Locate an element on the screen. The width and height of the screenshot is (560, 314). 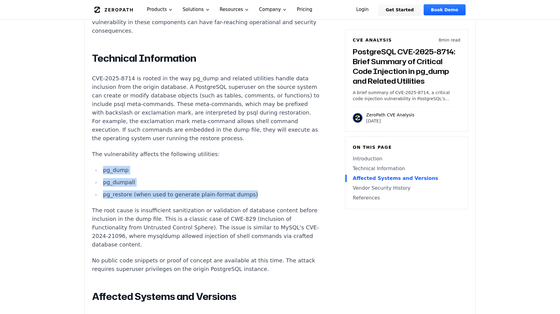
p: CVE-2025-8714 is rooted in the way pg_dump and related utilities handle data inclusion from the o... is located at coordinates (206, 108).